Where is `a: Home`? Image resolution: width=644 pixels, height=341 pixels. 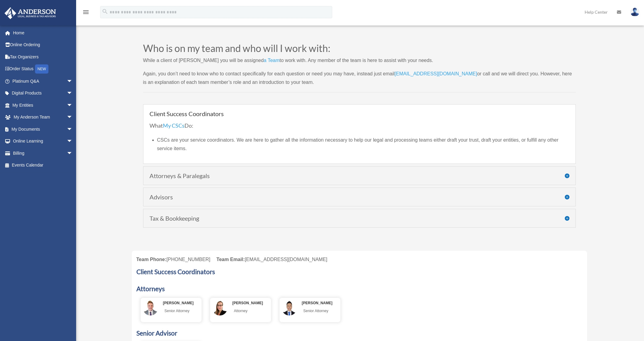 a: Home is located at coordinates (43, 33).